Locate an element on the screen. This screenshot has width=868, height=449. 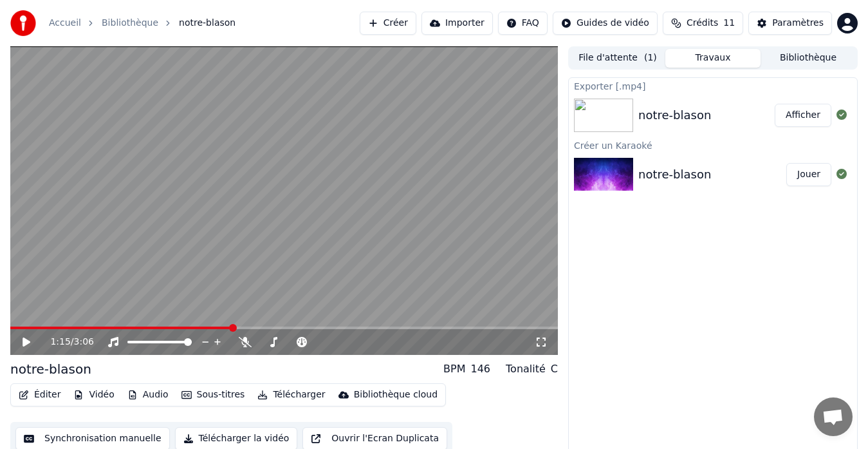
button: Vidéo is located at coordinates (93, 395).